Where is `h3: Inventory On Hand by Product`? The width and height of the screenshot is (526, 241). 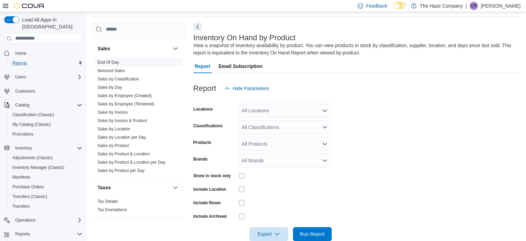 h3: Inventory On Hand by Product is located at coordinates (245, 38).